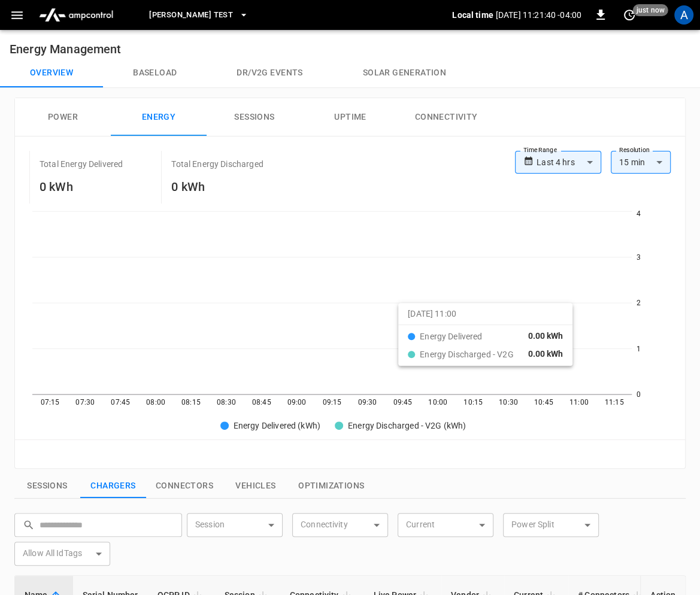 Image resolution: width=700 pixels, height=595 pixels. What do you see at coordinates (438, 402) in the screenshot?
I see `tspan: 10:00` at bounding box center [438, 402].